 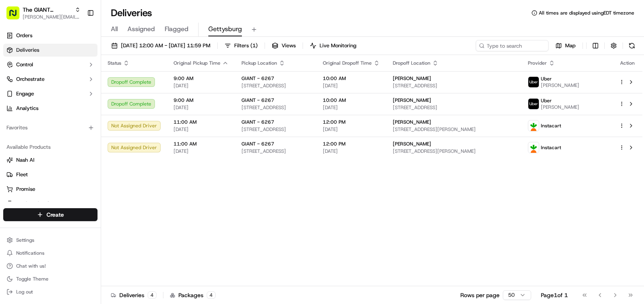 What do you see at coordinates (50, 204) in the screenshot?
I see `button: Product Catalog` at bounding box center [50, 204].